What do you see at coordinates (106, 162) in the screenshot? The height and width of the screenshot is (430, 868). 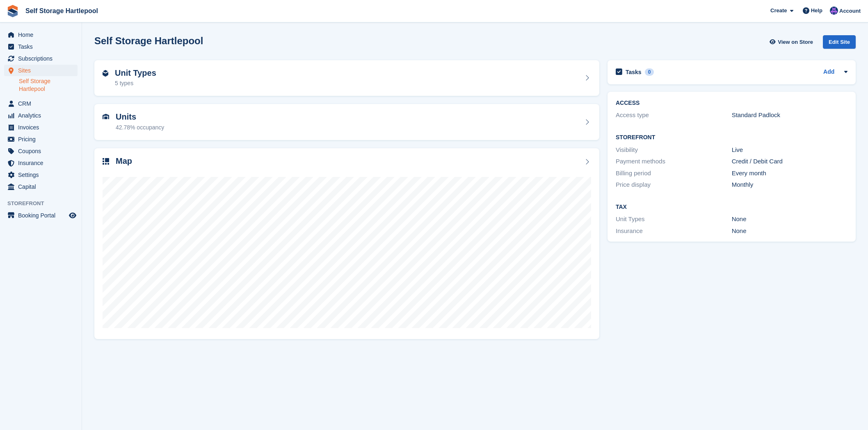 I see `img: map-icn-33ee37083ee616e46c38cad1a60f524a97daa1e2b2c8c0bc3eb3415660979fc1.svg` at bounding box center [106, 162].